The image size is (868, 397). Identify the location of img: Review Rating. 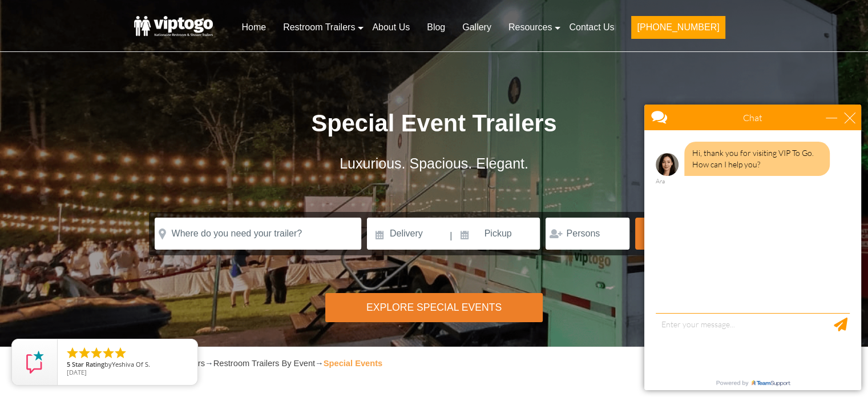
(35, 362).